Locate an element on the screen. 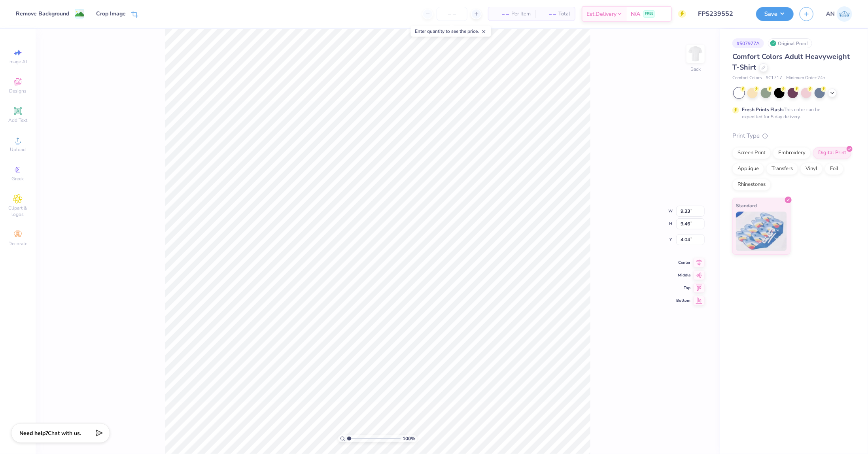  span: Designs is located at coordinates (18, 91).